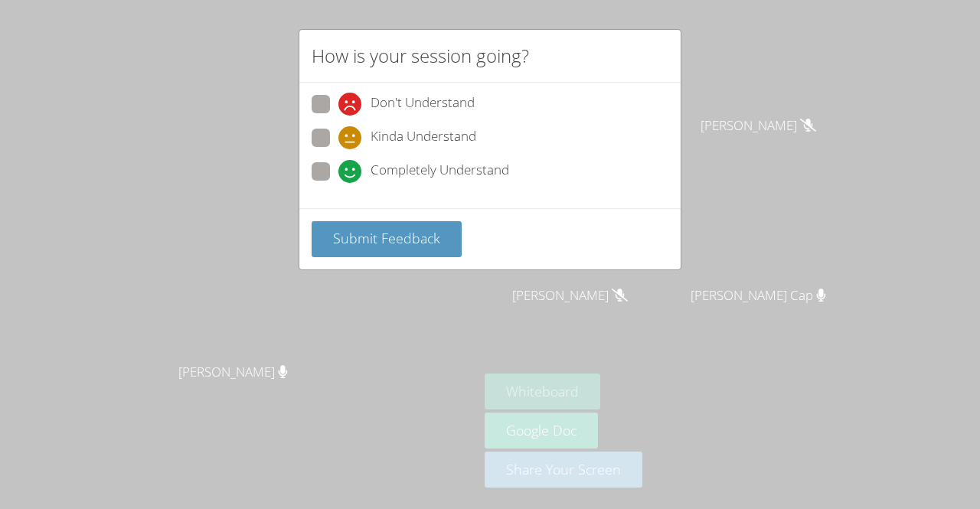  I want to click on span: Submit Feedback, so click(386, 238).